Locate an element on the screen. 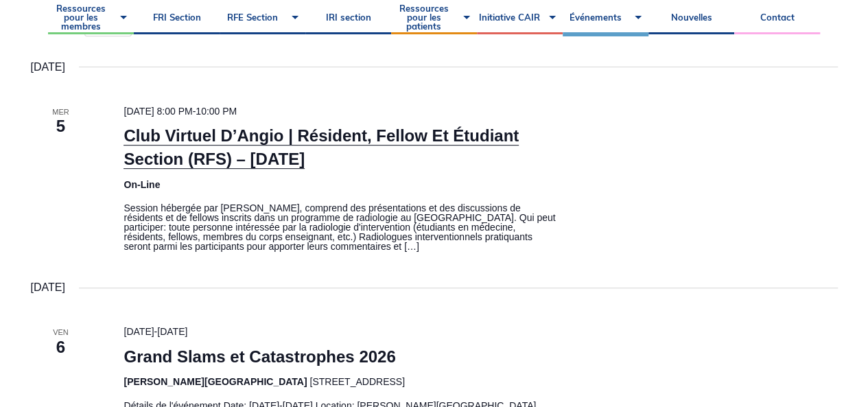  span: 5 is located at coordinates (61, 126).